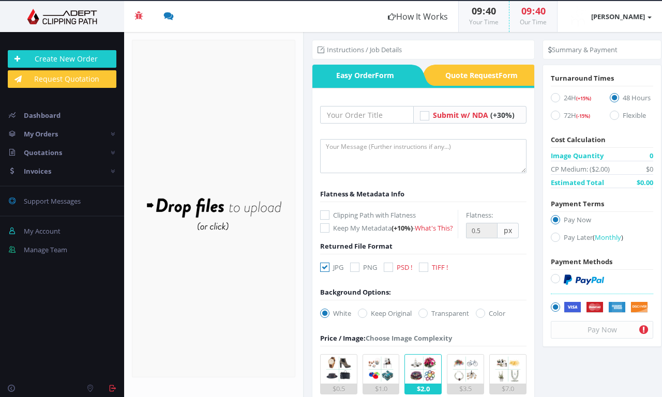  What do you see at coordinates (381, 389) in the screenshot?
I see `div: $1.0` at bounding box center [381, 389].